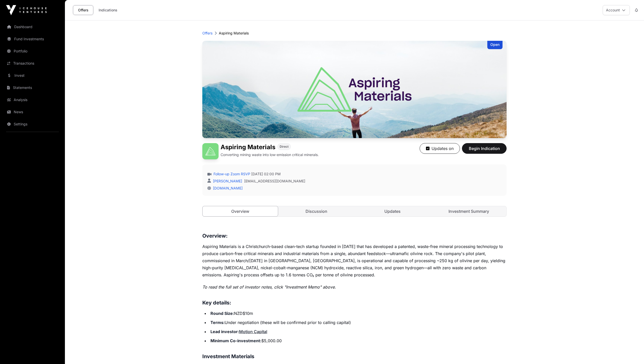  What do you see at coordinates (358, 340) in the screenshot?
I see `li: $5,000.00` at bounding box center [358, 340].